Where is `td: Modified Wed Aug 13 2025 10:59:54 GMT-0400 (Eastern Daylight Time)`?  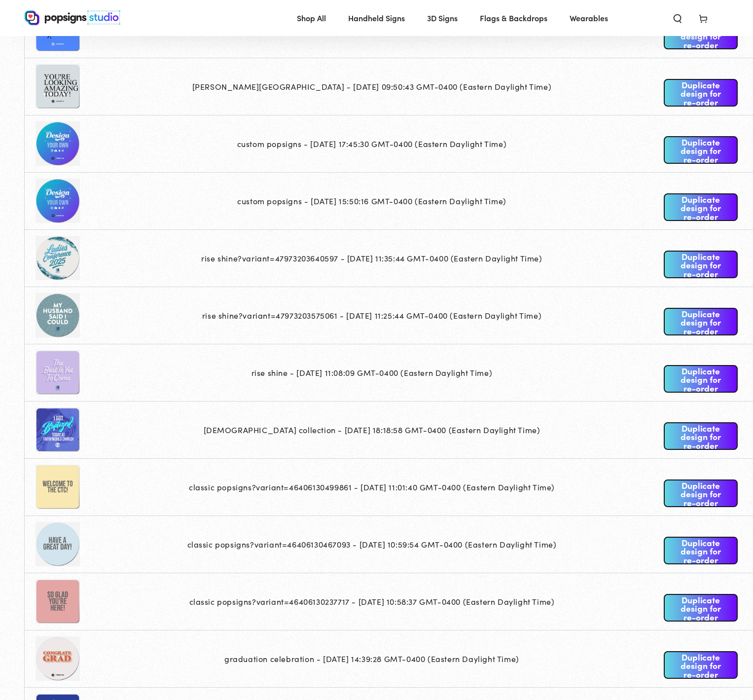 td: Modified Wed Aug 13 2025 10:59:54 GMT-0400 (Eastern Daylight Time) is located at coordinates (377, 544).